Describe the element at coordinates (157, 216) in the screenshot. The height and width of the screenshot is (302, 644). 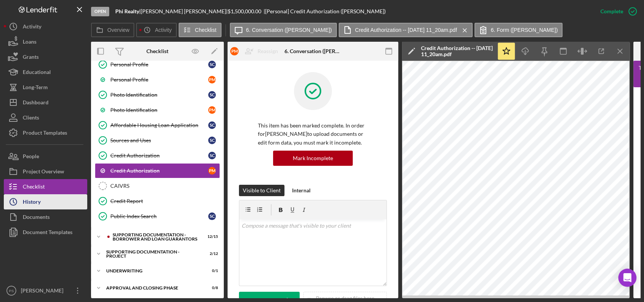
I see `a: Public Index SearchSC` at that location.